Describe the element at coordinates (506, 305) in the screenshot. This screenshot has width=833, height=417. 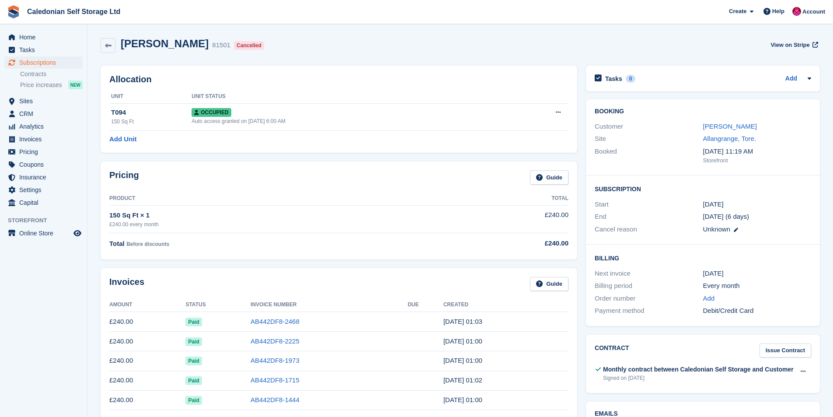
I see `th: Created` at that location.